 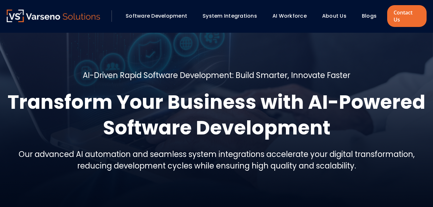 What do you see at coordinates (216, 75) in the screenshot?
I see `h5: AI-Driven Rapid Software Development: Build Smarter, Innovate Faster` at bounding box center [216, 75].